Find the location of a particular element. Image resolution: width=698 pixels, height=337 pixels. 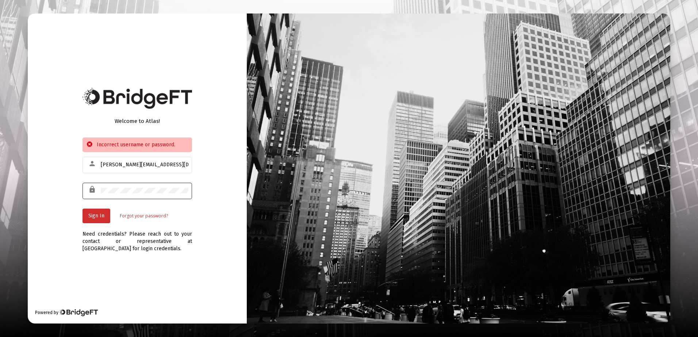

span: Sign In is located at coordinates (96, 216).